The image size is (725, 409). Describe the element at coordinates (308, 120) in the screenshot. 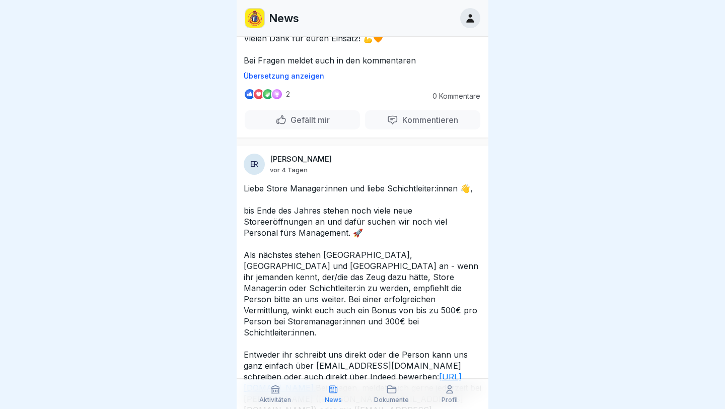

I see `p: Gefällt mir` at that location.